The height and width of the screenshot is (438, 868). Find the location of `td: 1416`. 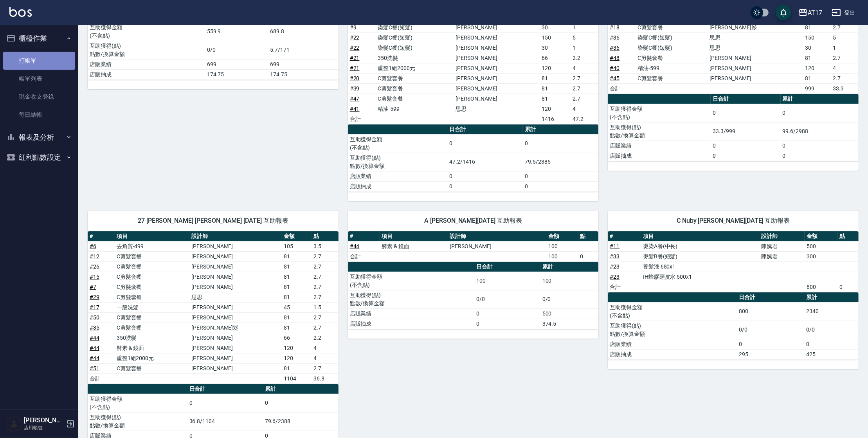

td: 1416 is located at coordinates (555, 119).